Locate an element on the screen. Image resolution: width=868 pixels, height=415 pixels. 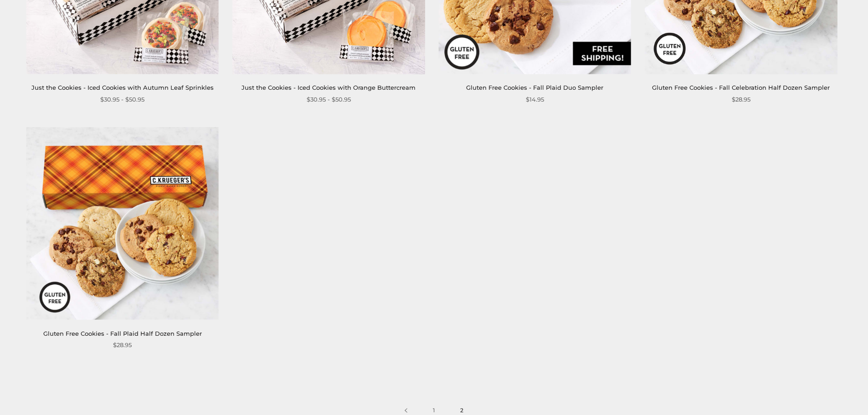
img: Gluten Free Cookies - Fall Plaid Half Dozen Sampler is located at coordinates (123, 223).